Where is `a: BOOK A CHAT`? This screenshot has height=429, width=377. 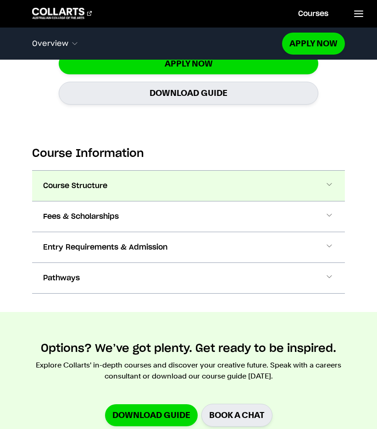
a: BOOK A CHAT is located at coordinates (237, 415).